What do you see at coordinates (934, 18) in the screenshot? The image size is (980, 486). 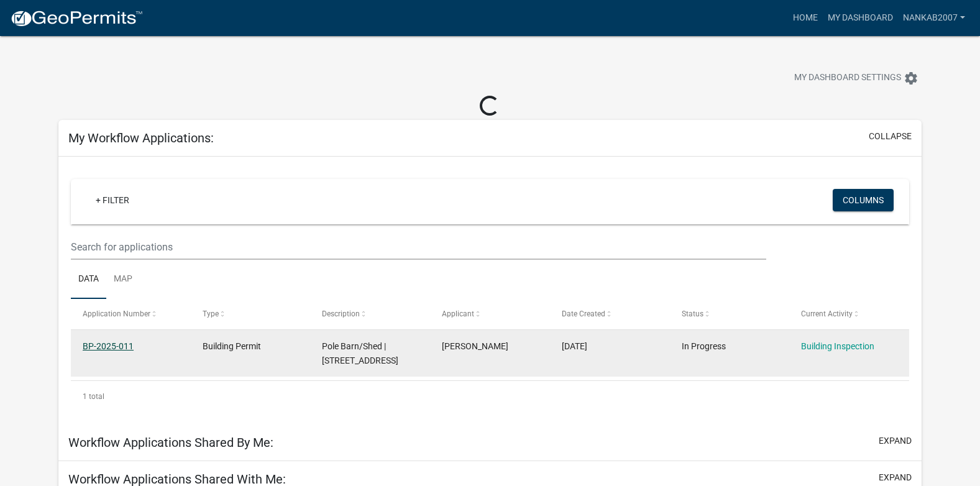 I see `a: nankab2007` at bounding box center [934, 18].